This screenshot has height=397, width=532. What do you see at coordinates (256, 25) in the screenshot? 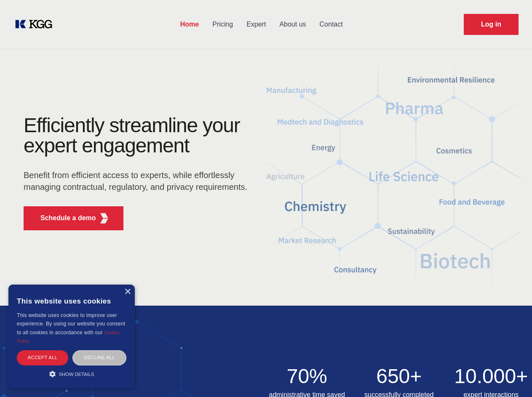
I see `a: Expert` at bounding box center [256, 25].